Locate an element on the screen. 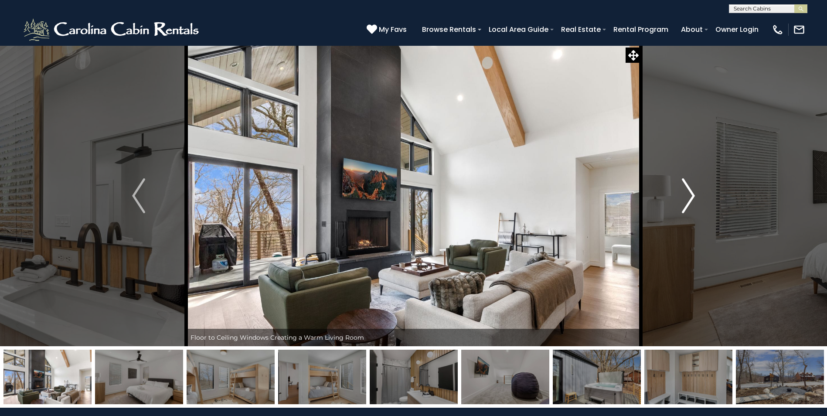 This screenshot has width=827, height=416. span: My Favs is located at coordinates (393, 29).